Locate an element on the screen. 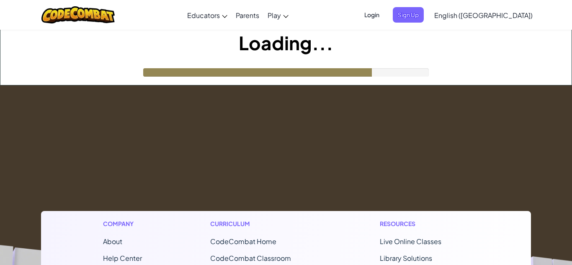 Image resolution: width=572 pixels, height=265 pixels. span: CodeCombat Home is located at coordinates (243, 241).